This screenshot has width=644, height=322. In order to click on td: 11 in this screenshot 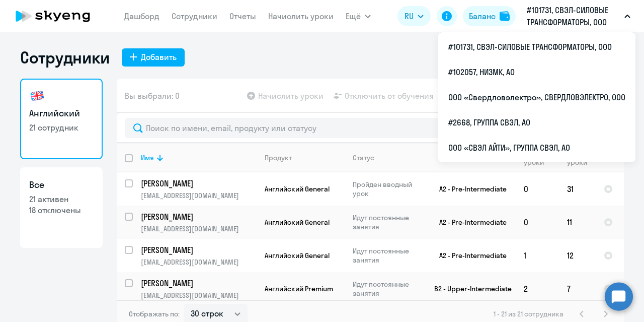, I will do `click(577, 222)`.